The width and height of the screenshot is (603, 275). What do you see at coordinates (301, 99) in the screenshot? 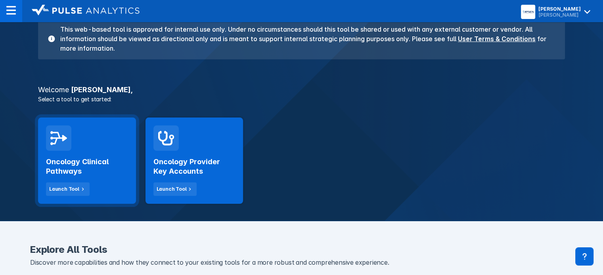
I see `p: Select a tool to get started:` at bounding box center [301, 99].